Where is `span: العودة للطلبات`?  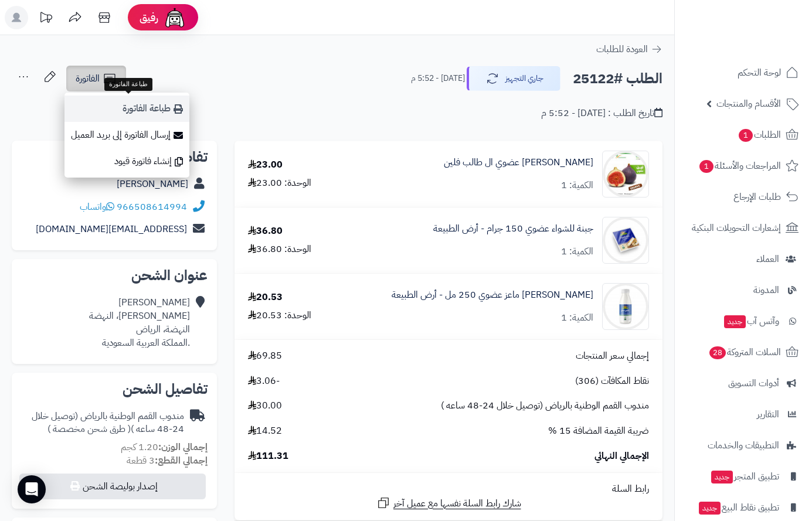 span: العودة للطلبات is located at coordinates (622, 49).